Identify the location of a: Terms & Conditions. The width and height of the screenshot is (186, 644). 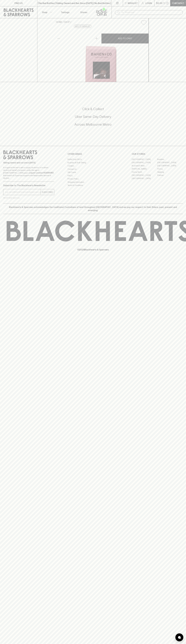
(93, 186).